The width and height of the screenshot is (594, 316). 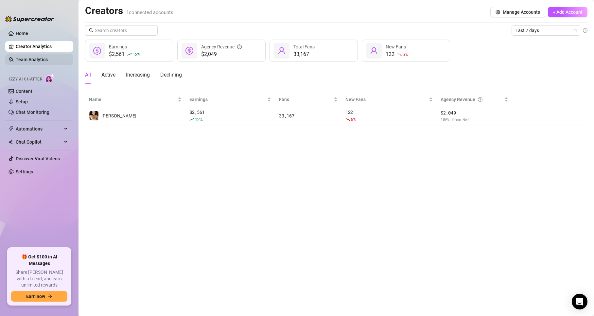 I want to click on span: info-circle, so click(x=585, y=30).